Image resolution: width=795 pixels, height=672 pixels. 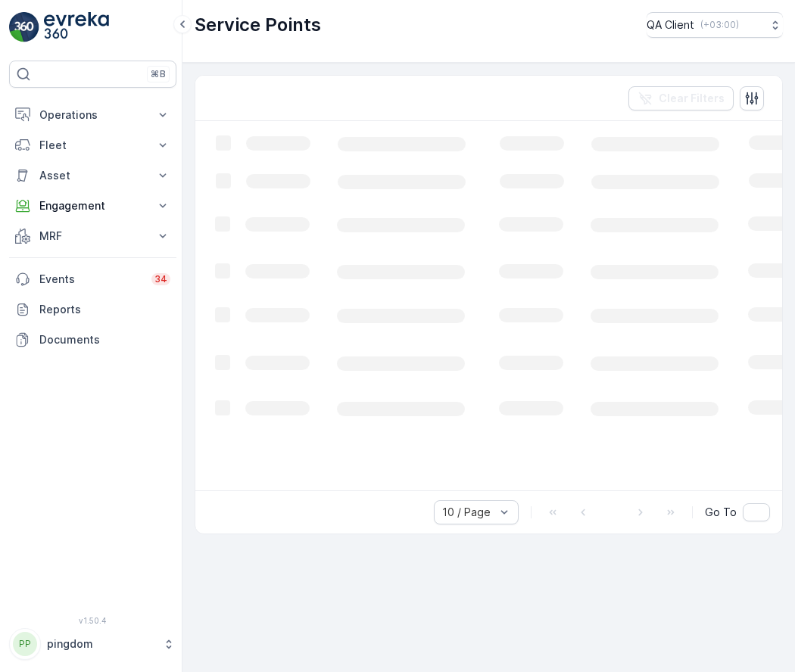 What do you see at coordinates (159, 75) in the screenshot?
I see `p: ⌘B` at bounding box center [159, 75].